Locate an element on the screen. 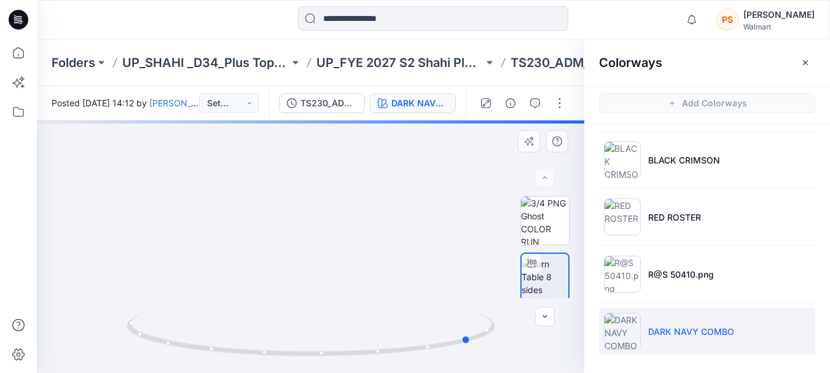  div: PS is located at coordinates (727, 20).